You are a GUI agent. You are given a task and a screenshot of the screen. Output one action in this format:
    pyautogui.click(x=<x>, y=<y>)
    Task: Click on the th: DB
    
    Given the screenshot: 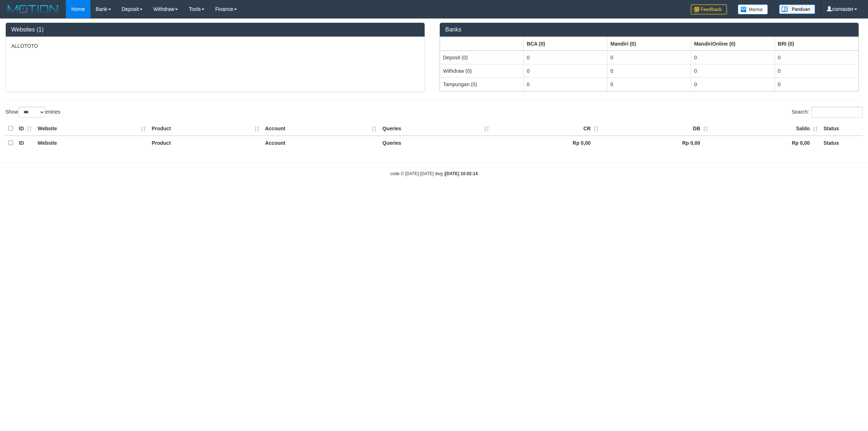 What is the action you would take?
    pyautogui.click(x=656, y=128)
    